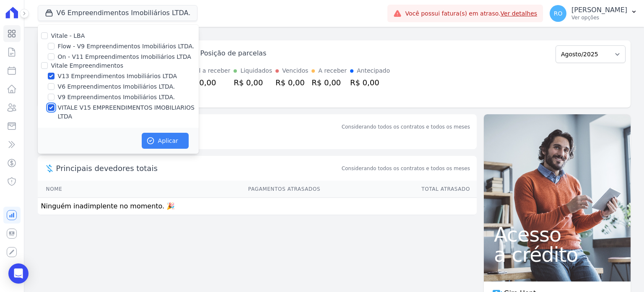  I want to click on span: Principais devedores totais, so click(198, 167).